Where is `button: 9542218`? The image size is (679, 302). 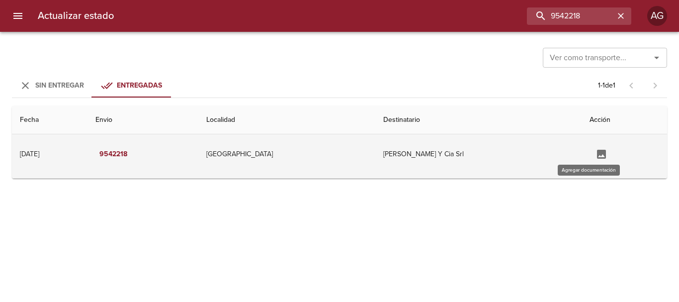
button: 9542218 is located at coordinates (113, 154).